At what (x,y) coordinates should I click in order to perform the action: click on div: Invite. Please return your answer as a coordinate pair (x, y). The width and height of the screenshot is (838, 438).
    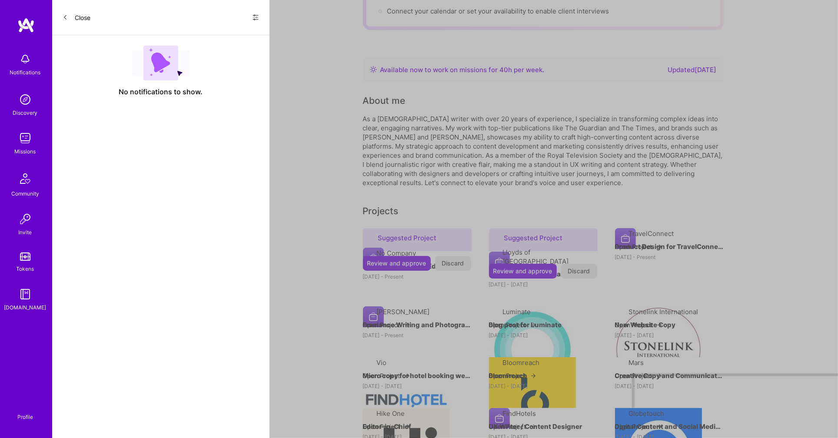
    Looking at the image, I should click on (25, 232).